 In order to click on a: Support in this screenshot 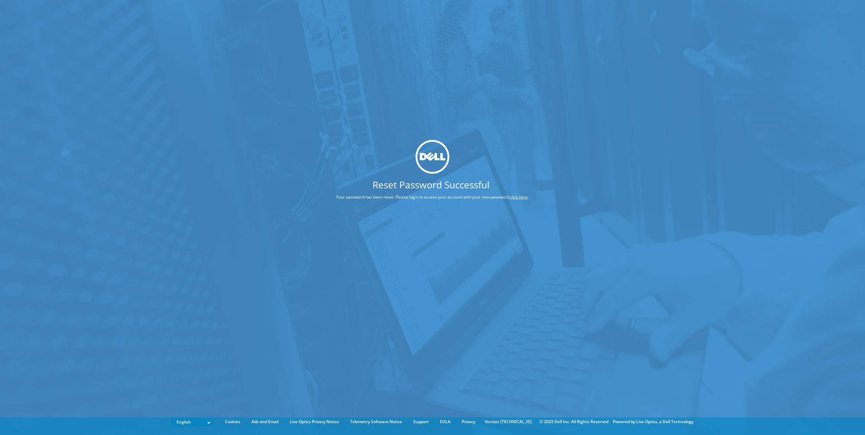, I will do `click(421, 422)`.